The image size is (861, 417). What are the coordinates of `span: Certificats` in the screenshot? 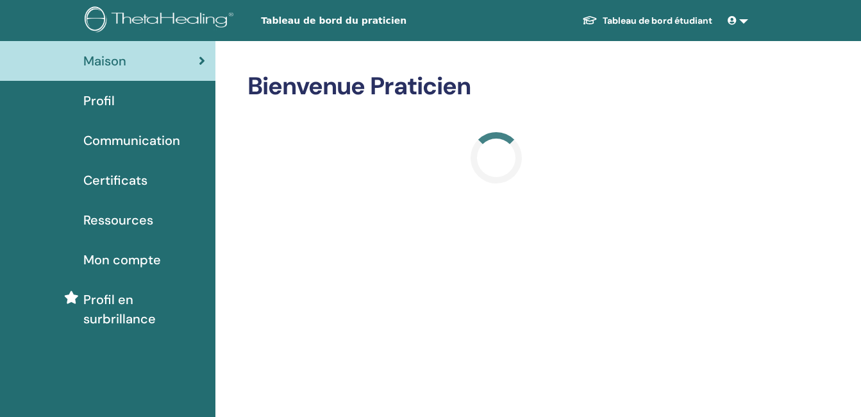 It's located at (115, 180).